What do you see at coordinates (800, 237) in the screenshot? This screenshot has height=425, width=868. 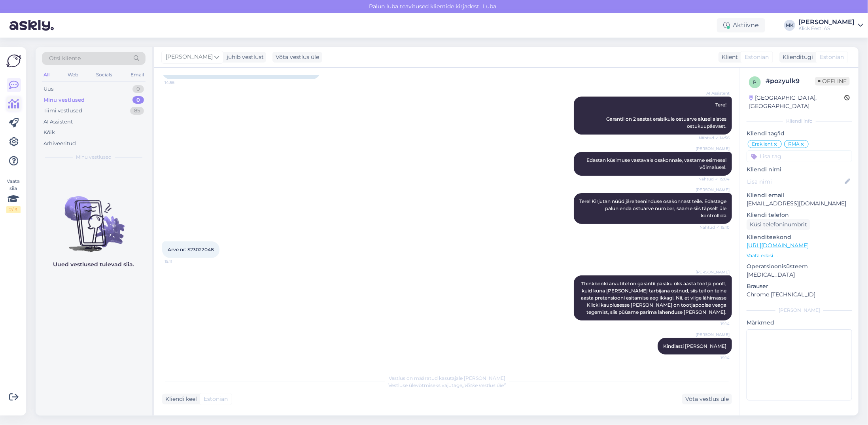 I see `p: Klienditeekond` at bounding box center [800, 237].